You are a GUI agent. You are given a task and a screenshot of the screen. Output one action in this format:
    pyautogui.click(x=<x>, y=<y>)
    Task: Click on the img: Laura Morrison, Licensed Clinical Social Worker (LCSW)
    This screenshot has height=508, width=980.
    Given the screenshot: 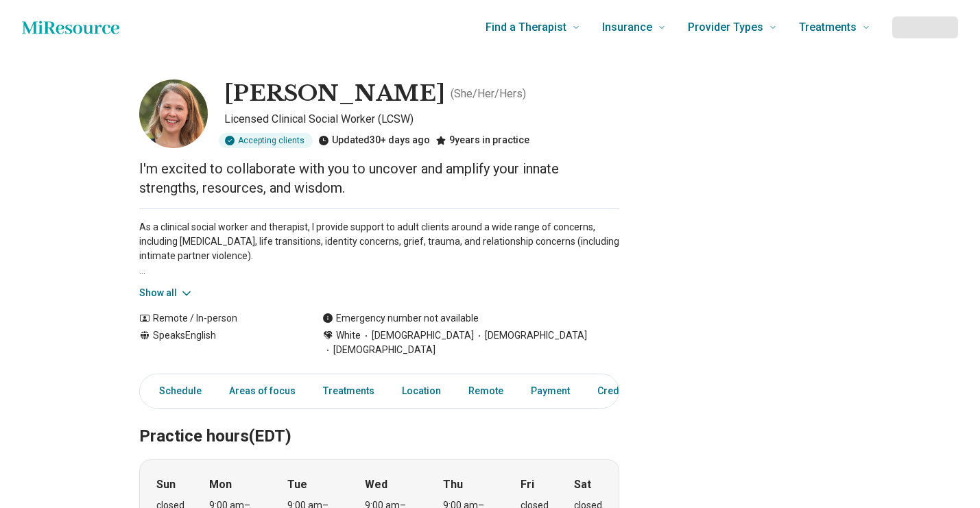 What is the action you would take?
    pyautogui.click(x=173, y=114)
    